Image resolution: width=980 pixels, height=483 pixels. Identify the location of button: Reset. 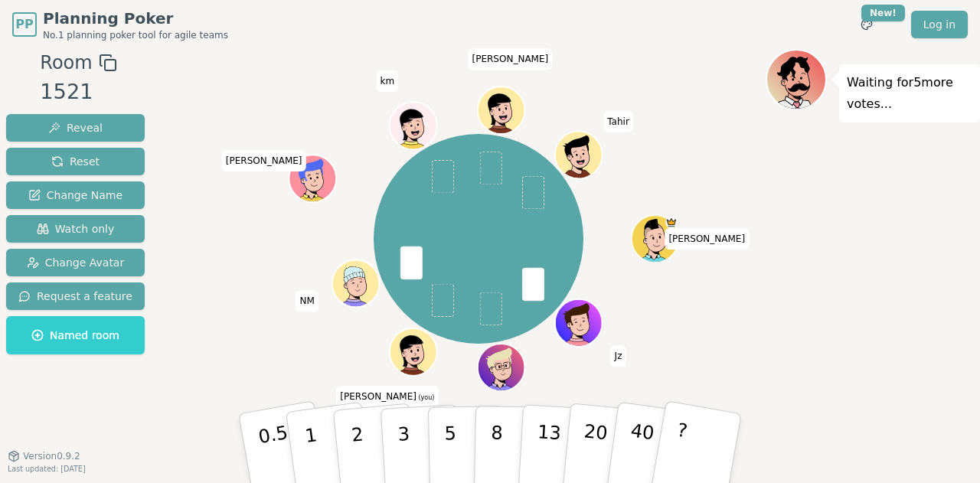
(75, 161).